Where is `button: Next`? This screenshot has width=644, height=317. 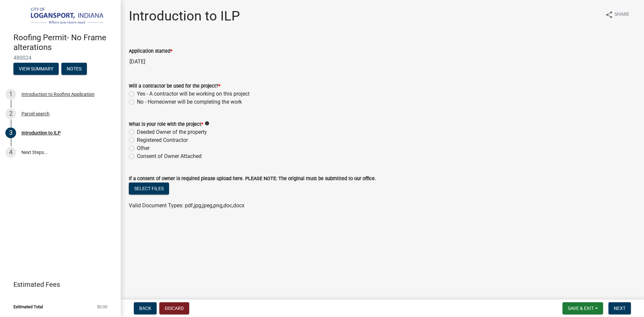
button: Next is located at coordinates (619, 308).